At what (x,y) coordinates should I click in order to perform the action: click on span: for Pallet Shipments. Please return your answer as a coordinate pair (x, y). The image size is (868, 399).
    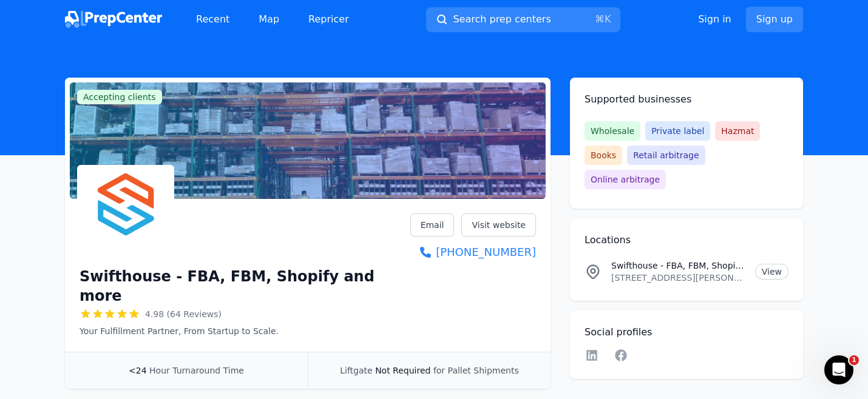
    Looking at the image, I should click on (476, 370).